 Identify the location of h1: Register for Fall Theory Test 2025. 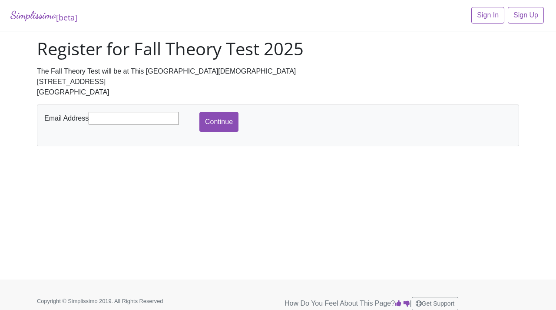
(278, 49).